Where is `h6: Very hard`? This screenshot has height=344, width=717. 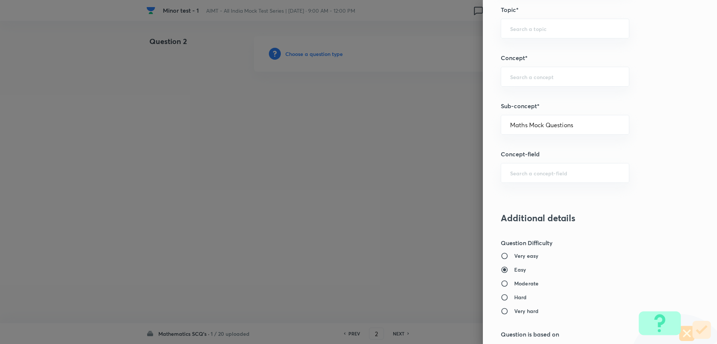 h6: Very hard is located at coordinates (526, 311).